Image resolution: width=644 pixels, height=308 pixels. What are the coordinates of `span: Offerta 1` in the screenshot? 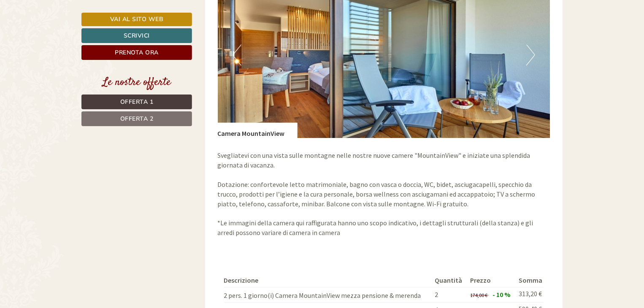 It's located at (137, 102).